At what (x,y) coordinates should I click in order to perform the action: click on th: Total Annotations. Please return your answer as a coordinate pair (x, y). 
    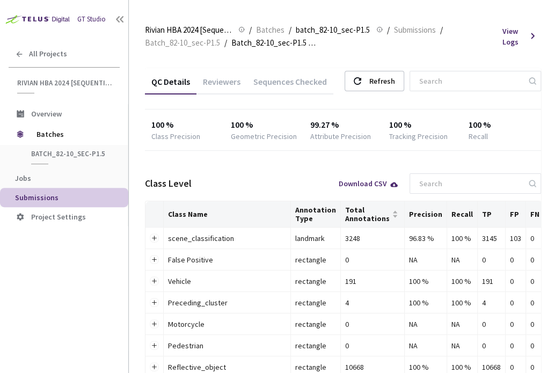
    Looking at the image, I should click on (372, 214).